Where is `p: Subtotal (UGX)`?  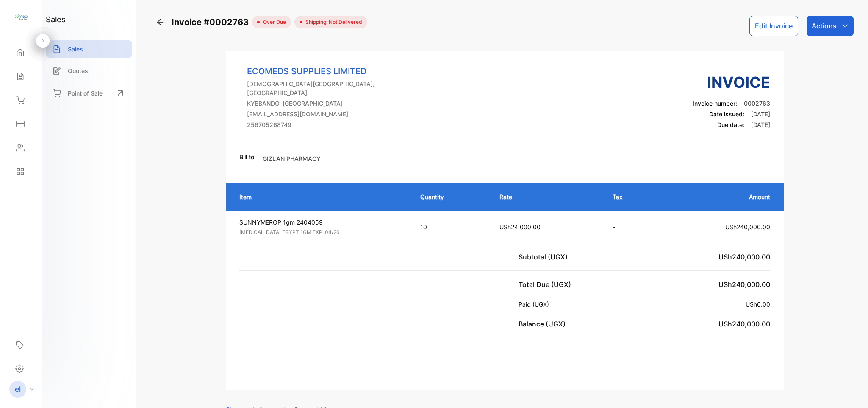
p: Subtotal (UGX) is located at coordinates (545, 256).